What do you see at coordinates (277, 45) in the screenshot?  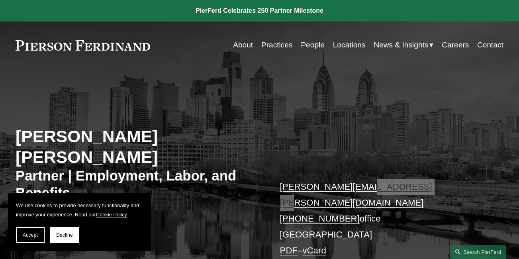 I see `a: Practices` at bounding box center [277, 45].